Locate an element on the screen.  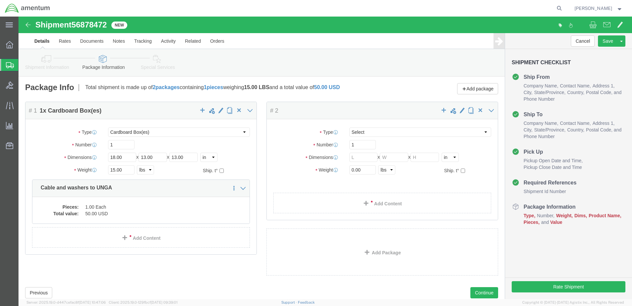
img: logo is located at coordinates (27, 8).